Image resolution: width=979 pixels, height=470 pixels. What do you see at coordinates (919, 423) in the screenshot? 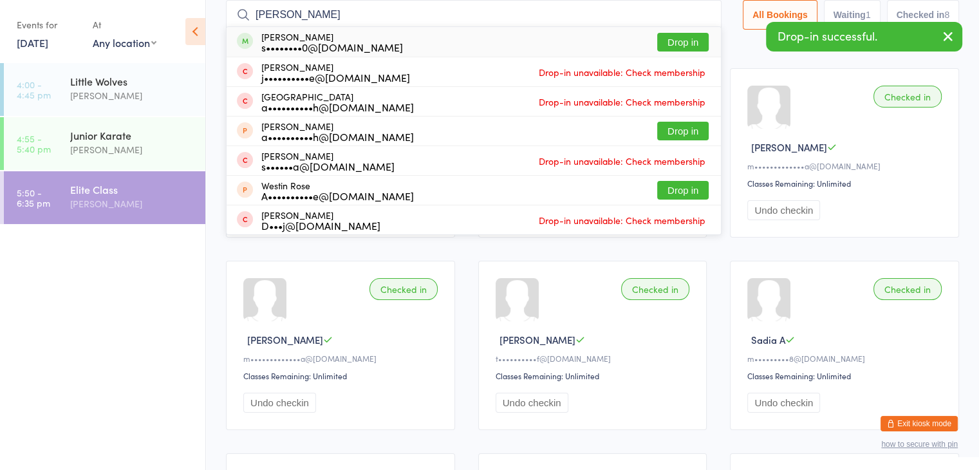
I see `button: Exit kiosk mode` at bounding box center [919, 423].